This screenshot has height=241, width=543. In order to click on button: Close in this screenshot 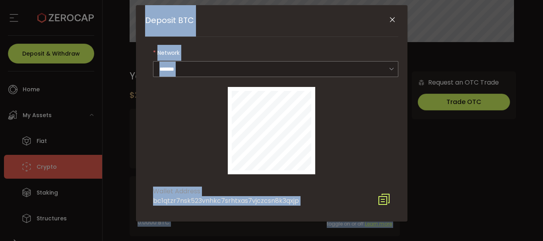, I will do `click(392, 20)`.